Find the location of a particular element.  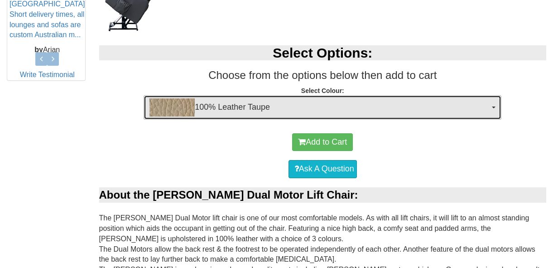

a: Write Testimonial is located at coordinates (47, 74).